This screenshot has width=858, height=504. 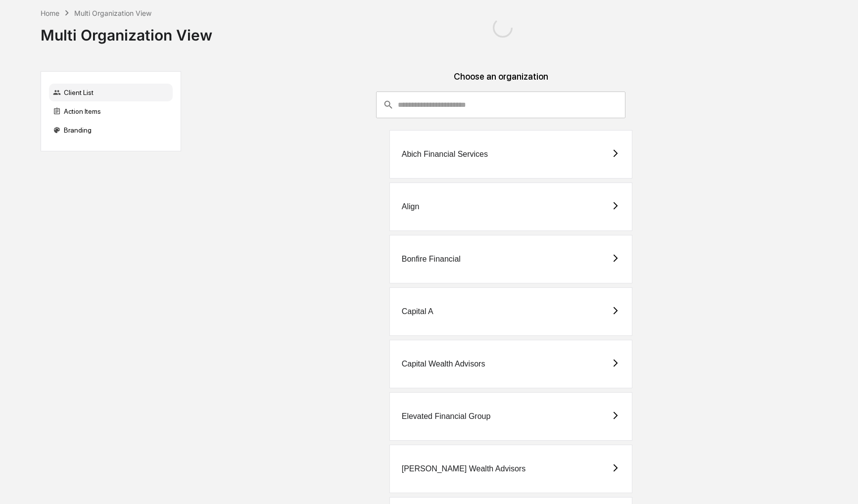 I want to click on div: consultant-dashboard__filter-organizations-search-bar, so click(x=501, y=105).